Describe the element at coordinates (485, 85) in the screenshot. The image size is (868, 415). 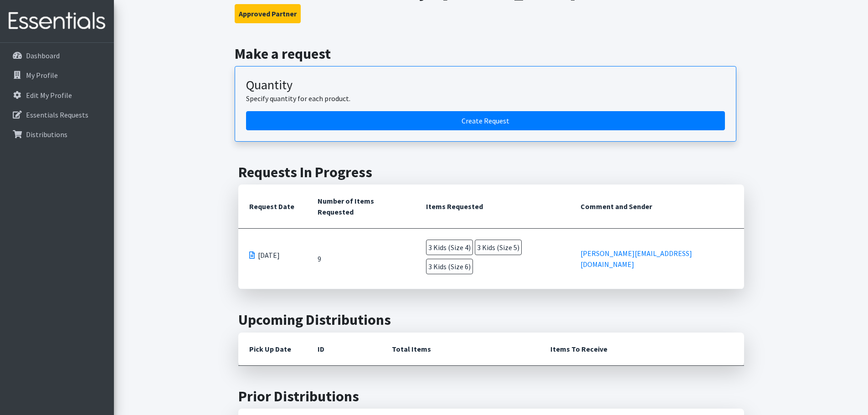
I see `h3: Quantity` at that location.